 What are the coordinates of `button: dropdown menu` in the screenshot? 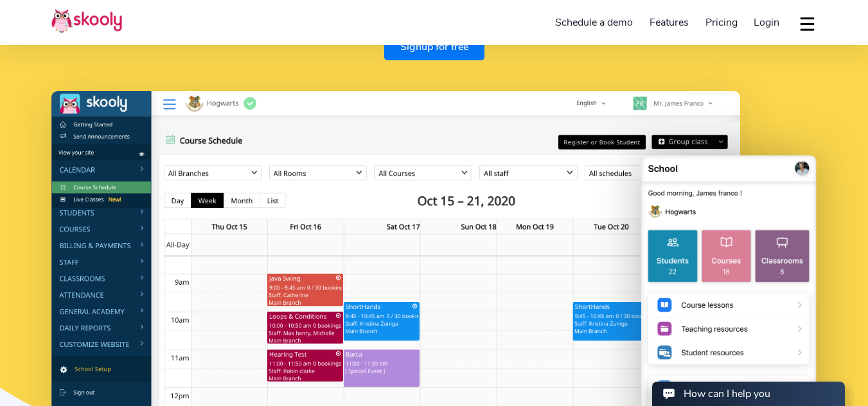 It's located at (807, 24).